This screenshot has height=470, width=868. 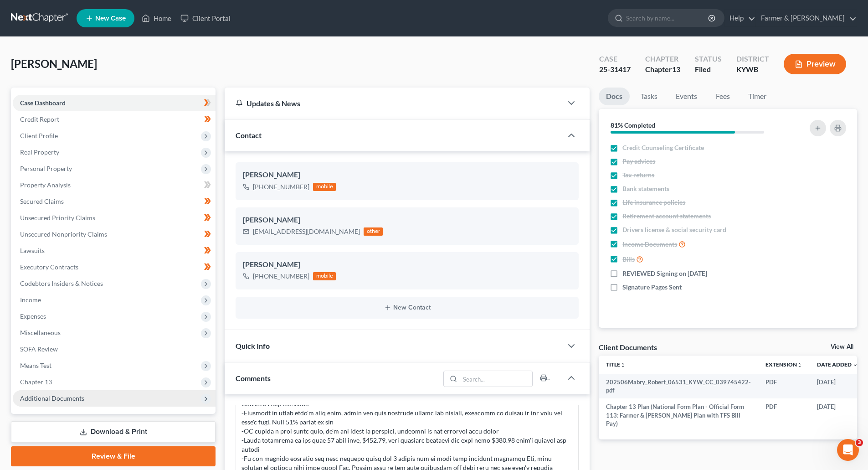 I want to click on span: Unsecured Priority Claims, so click(x=58, y=218).